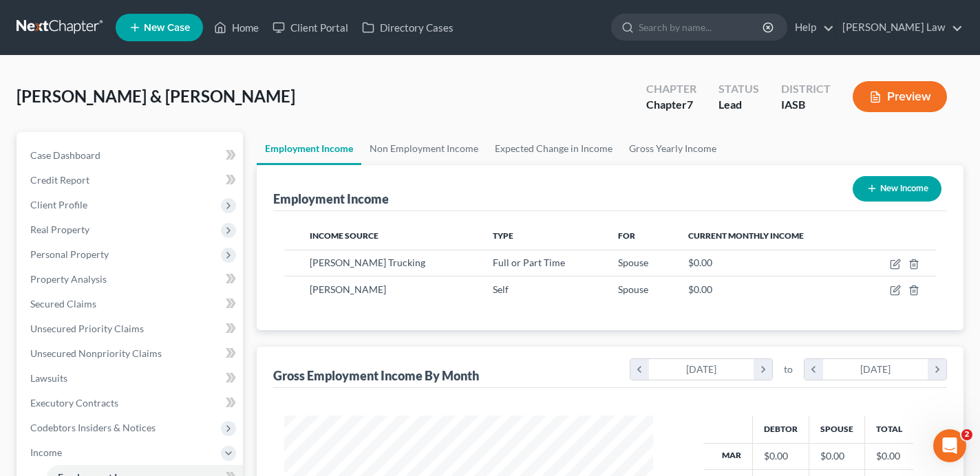 The width and height of the screenshot is (980, 476). What do you see at coordinates (310, 28) in the screenshot?
I see `a: Client Portal` at bounding box center [310, 28].